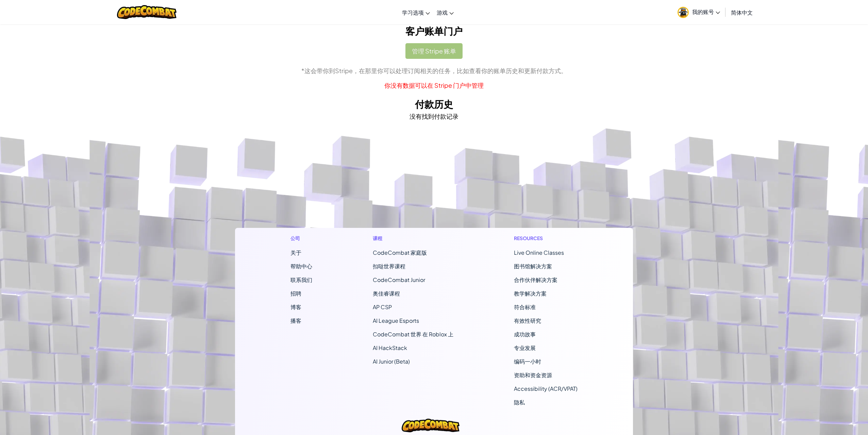  Describe the element at coordinates (699, 12) in the screenshot. I see `a: 我的账号` at that location.